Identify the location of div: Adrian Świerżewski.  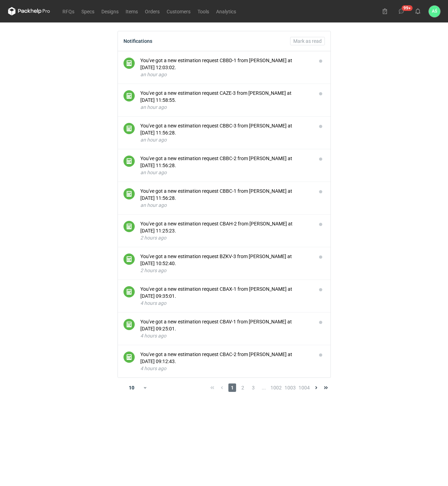
(434, 11).